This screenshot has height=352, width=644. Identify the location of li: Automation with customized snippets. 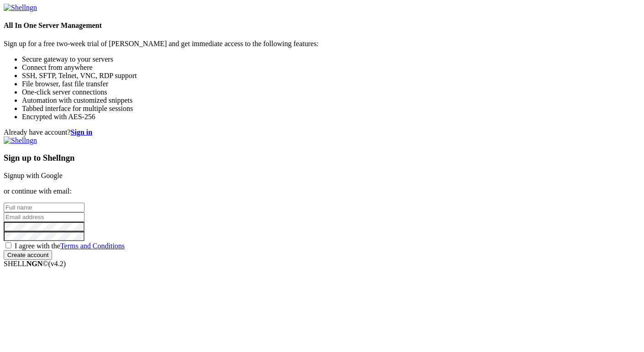
(331, 101).